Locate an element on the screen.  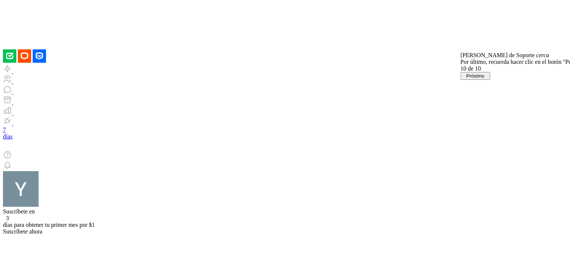
font: días para obtener tu primer mes por $1 is located at coordinates (49, 224).